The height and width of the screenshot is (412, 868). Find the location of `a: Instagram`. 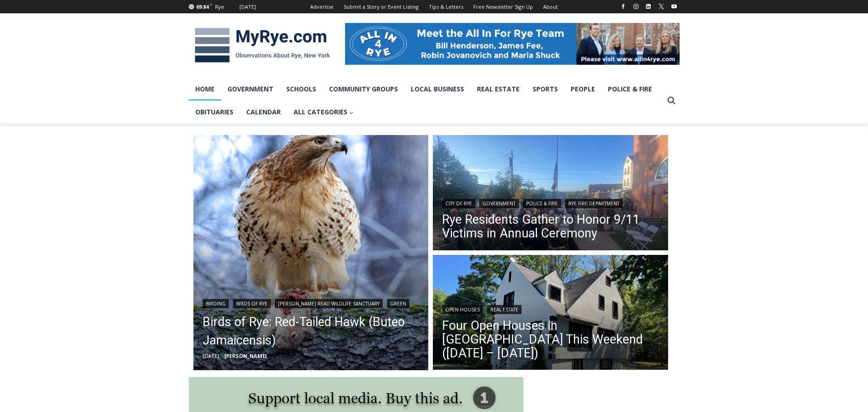

a: Instagram is located at coordinates (636, 7).